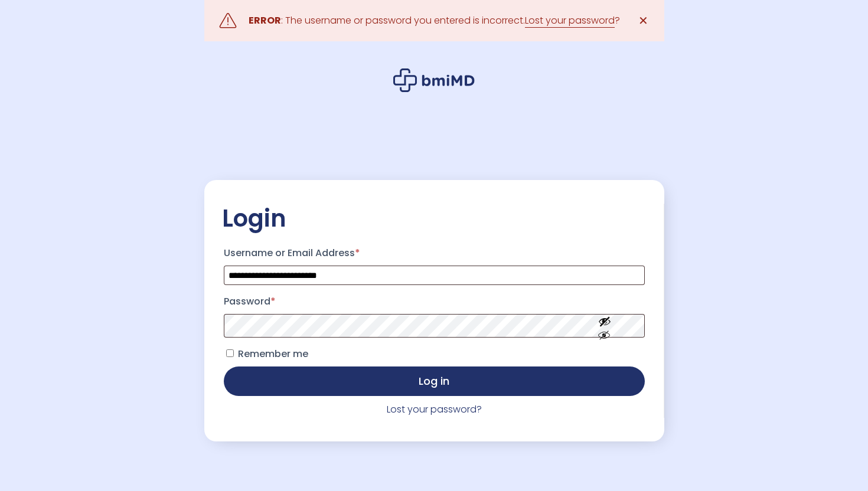 This screenshot has width=868, height=491. What do you see at coordinates (230, 353) in the screenshot?
I see `input: Remember me` at bounding box center [230, 353].